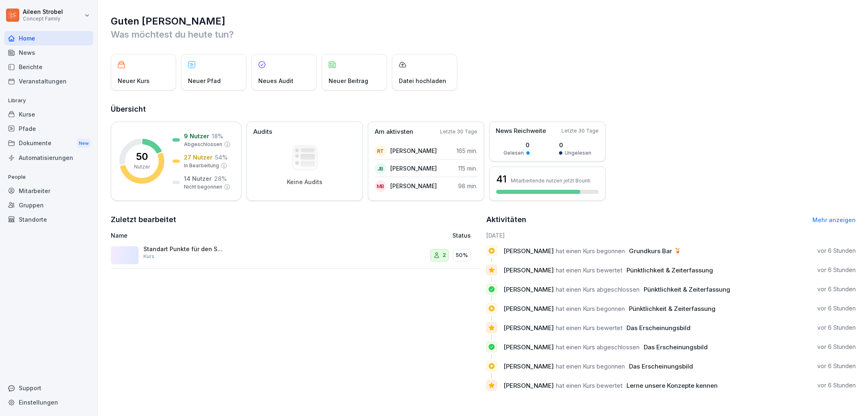 This screenshot has height=416, width=868. Describe the element at coordinates (49, 219) in the screenshot. I see `a: Standorte` at that location.